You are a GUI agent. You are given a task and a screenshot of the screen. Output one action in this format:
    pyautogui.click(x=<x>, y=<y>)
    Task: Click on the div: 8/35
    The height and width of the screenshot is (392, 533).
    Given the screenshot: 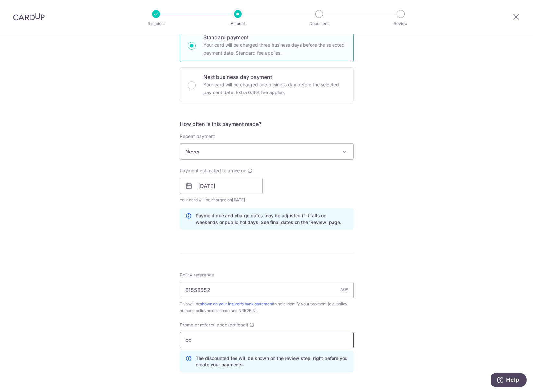 What is the action you would take?
    pyautogui.click(x=344, y=290)
    